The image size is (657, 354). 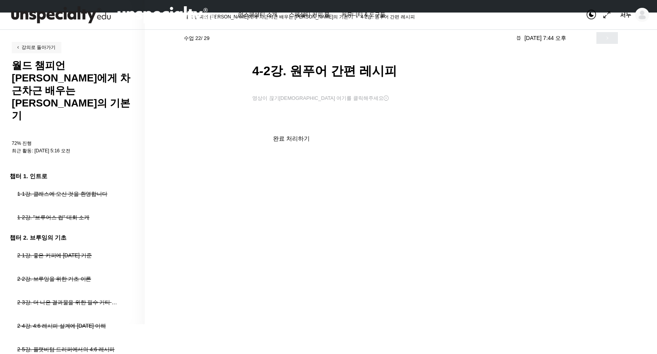 I want to click on div: 72% 진행, so click(x=72, y=143).